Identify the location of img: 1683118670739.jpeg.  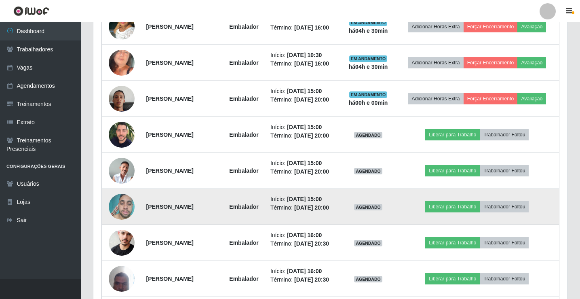
(122, 134).